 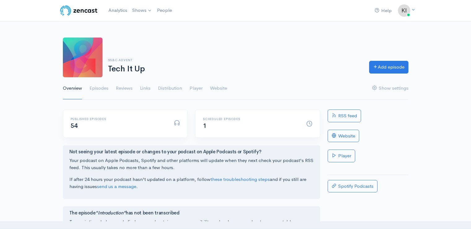 I want to click on a: send us a message, so click(x=116, y=186).